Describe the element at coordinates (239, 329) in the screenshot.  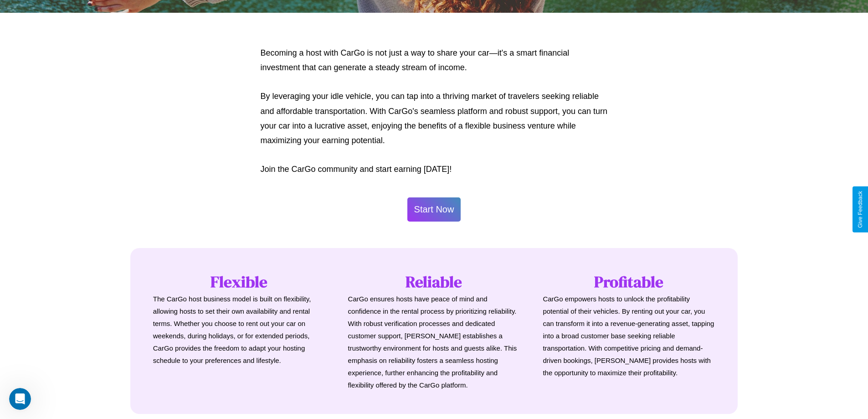
I see `p: The CarGo host business model is built on flexibility, allowing hosts to set their own availabili...` at that location.